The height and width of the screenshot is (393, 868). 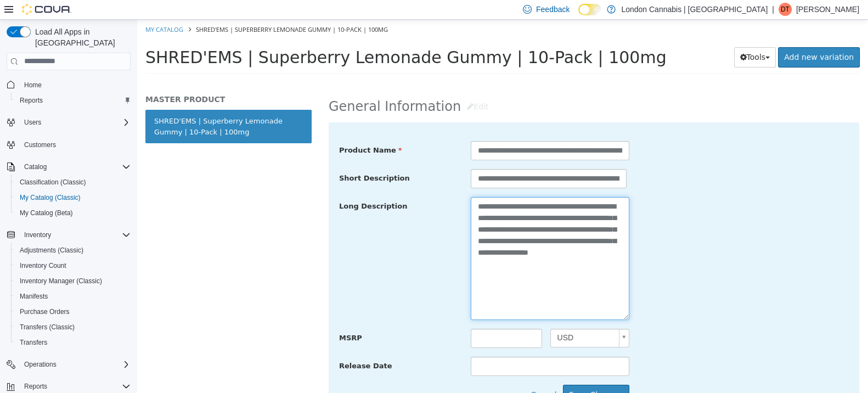 I want to click on a: My Catalog (Classic), so click(x=50, y=198).